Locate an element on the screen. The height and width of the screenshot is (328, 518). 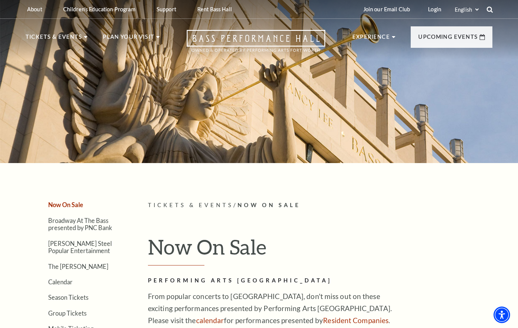
a: Season Tickets is located at coordinates (68, 297).